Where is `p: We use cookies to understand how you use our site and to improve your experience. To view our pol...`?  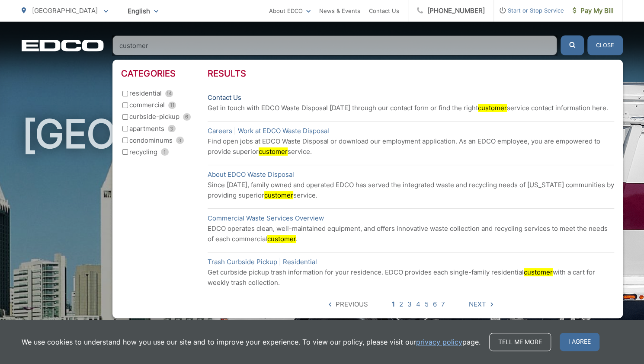 p: We use cookies to understand how you use our site and to improve your experience. To view our pol... is located at coordinates (251, 342).